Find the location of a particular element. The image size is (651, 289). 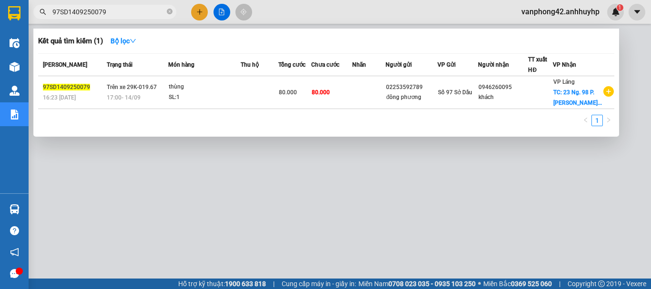

img: logo-vxr is located at coordinates (14, 13).